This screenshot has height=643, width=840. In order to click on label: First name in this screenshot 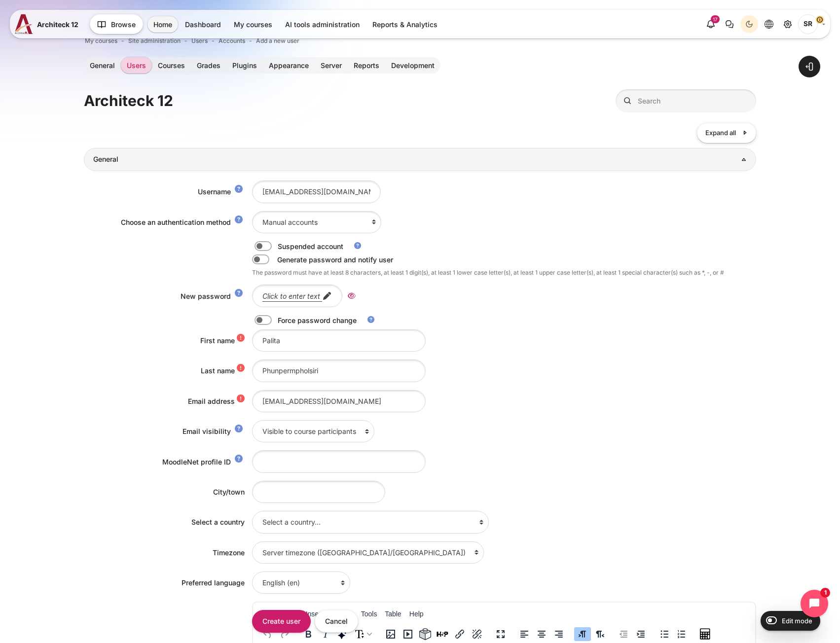, I will do `click(218, 340)`.